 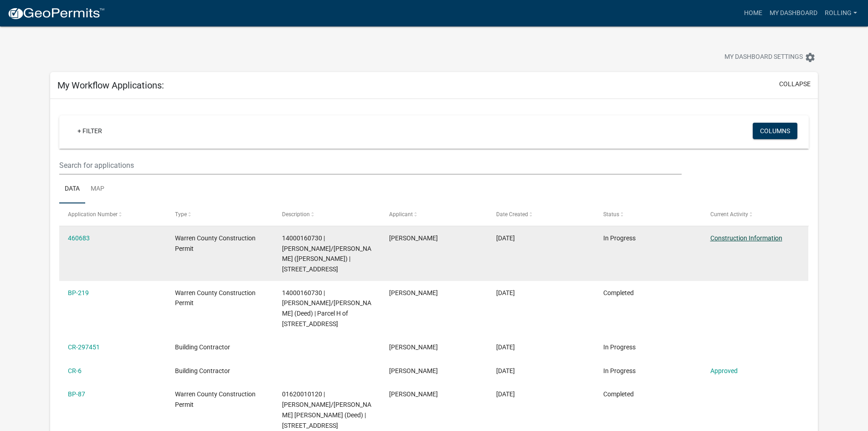 What do you see at coordinates (90, 131) in the screenshot?
I see `a: + Filter` at bounding box center [90, 131].